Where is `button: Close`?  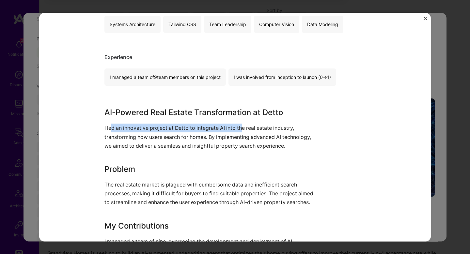
button: Close is located at coordinates (425, 20).